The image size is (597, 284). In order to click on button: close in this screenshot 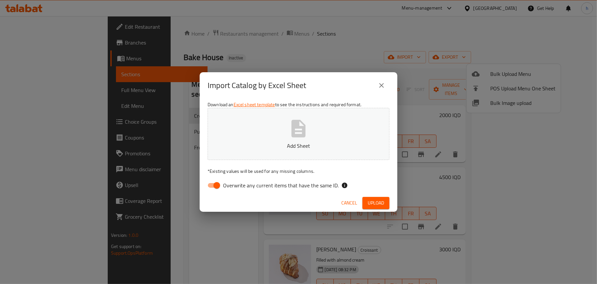, I will do `click(382, 85)`.